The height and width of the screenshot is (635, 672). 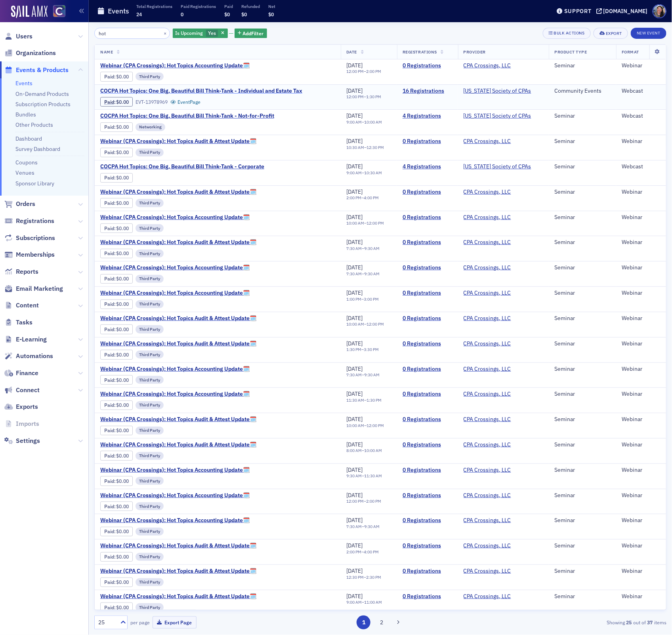 What do you see at coordinates (371, 198) in the screenshot?
I see `time: 4:00 PM` at bounding box center [371, 198].